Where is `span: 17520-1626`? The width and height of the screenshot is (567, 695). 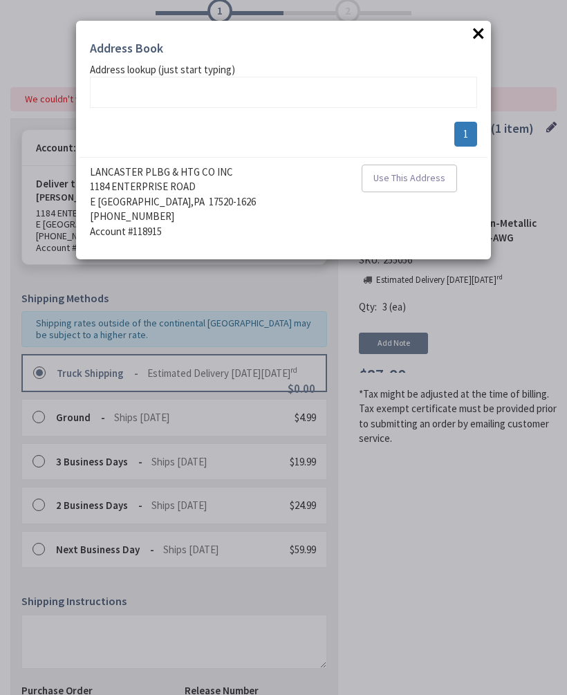 span: 17520-1626 is located at coordinates (232, 201).